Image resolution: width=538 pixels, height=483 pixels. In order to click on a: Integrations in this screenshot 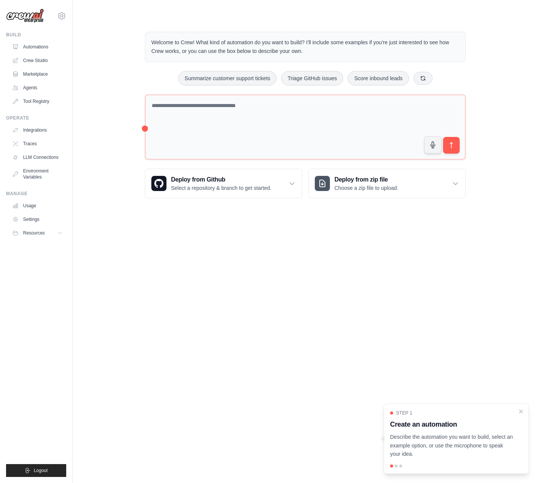, I will do `click(37, 130)`.